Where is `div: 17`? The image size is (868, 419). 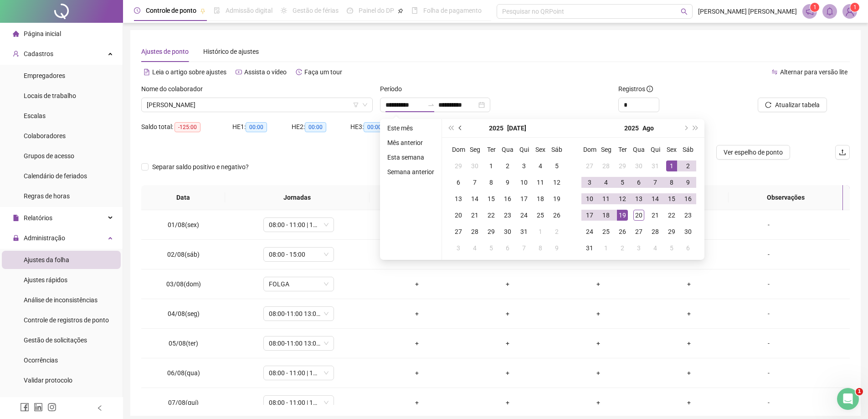
div: 17 is located at coordinates (524, 198).